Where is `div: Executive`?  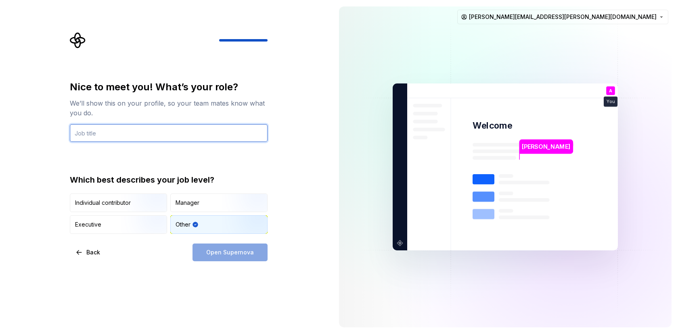
div: Executive is located at coordinates (88, 225).